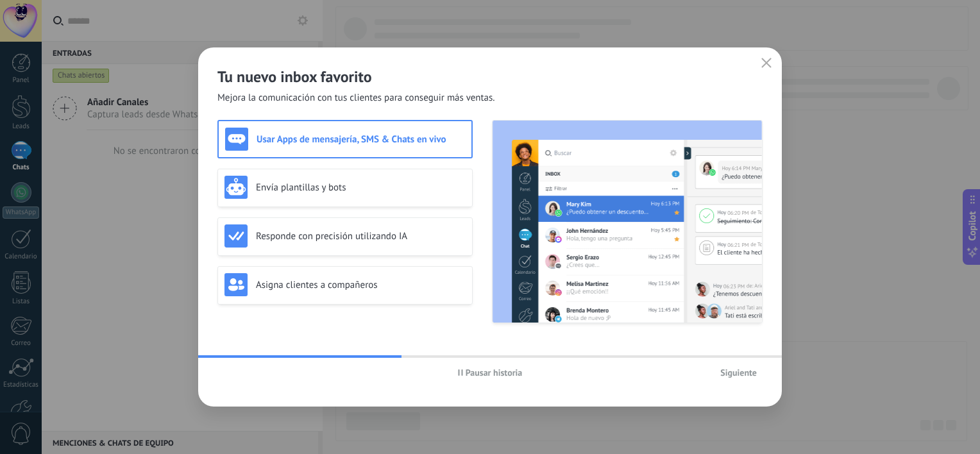 The image size is (980, 454). I want to click on h2: Tu nuevo inbox favorito, so click(490, 76).